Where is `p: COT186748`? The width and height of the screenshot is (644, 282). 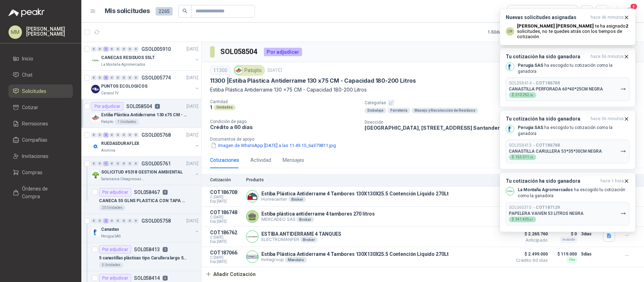
p: COT186748 is located at coordinates (226, 213).